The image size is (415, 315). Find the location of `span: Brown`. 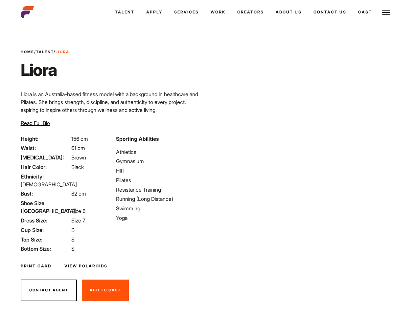

span: Brown is located at coordinates (79, 158).